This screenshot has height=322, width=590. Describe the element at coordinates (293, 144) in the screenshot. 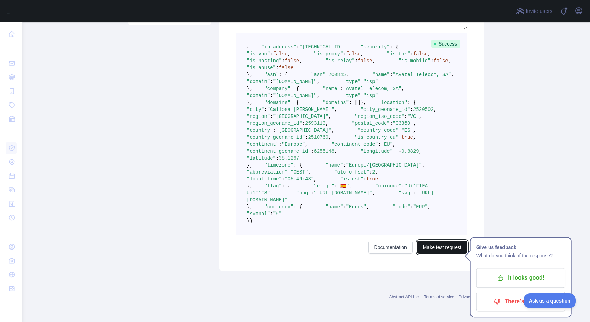

I see `span: "Europe"` at that location.